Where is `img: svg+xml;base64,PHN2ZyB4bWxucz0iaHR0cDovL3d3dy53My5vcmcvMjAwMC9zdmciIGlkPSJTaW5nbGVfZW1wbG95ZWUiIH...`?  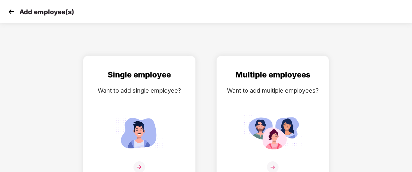 img: svg+xml;base64,PHN2ZyB4bWxucz0iaHR0cDovL3d3dy53My5vcmcvMjAwMC9zdmciIGlkPSJTaW5nbGVfZW1wbG95ZWUiIH... is located at coordinates (139, 133).